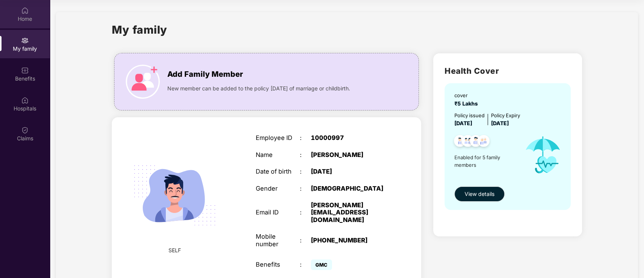 This screenshot has height=278, width=644. Describe the element at coordinates (174, 251) in the screenshot. I see `span: SELF` at that location.